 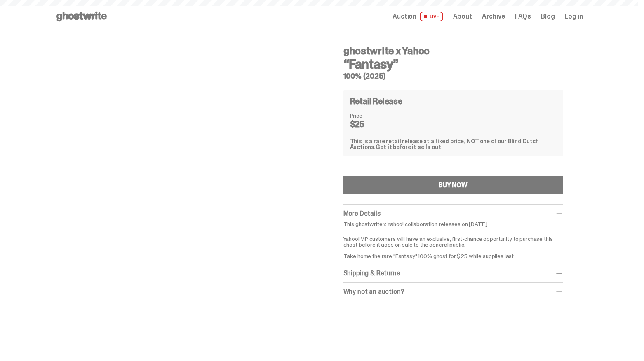 I want to click on span: Archive, so click(x=493, y=16).